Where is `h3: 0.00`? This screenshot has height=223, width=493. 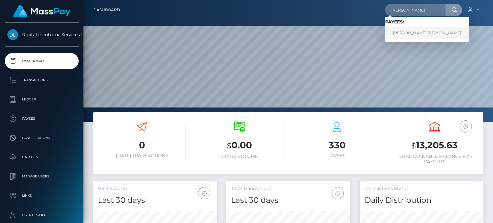 h3: 0.00 is located at coordinates (240, 146).